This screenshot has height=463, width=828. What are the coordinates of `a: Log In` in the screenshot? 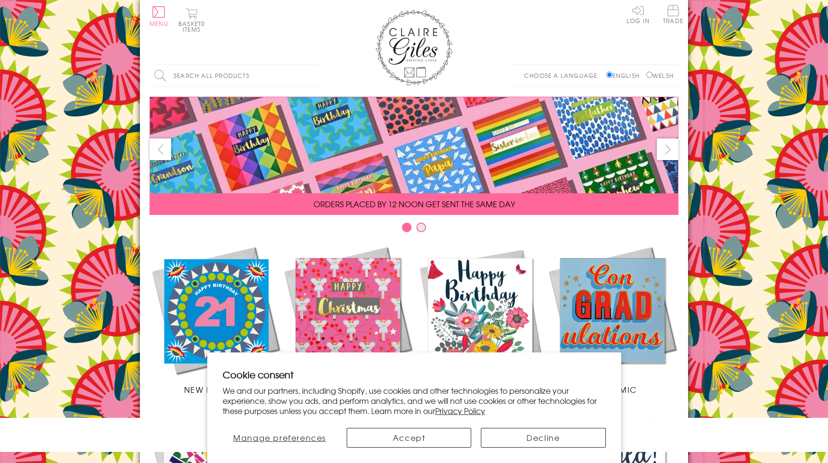 It's located at (638, 14).